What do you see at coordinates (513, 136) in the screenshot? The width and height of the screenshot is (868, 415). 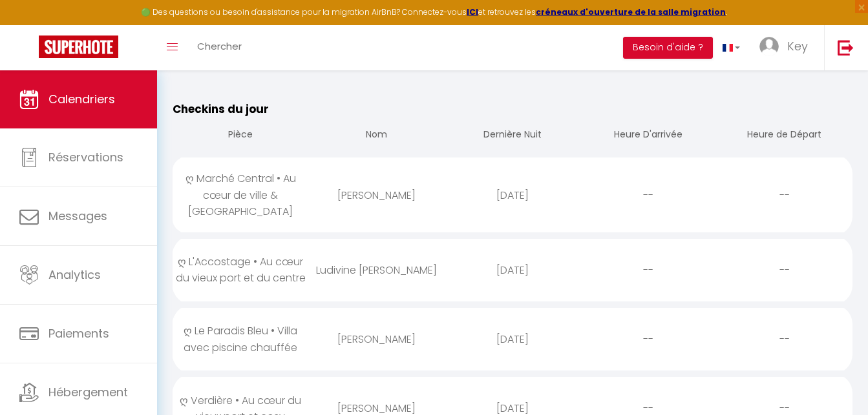 I see `th: Dernière Nuit` at bounding box center [513, 136].